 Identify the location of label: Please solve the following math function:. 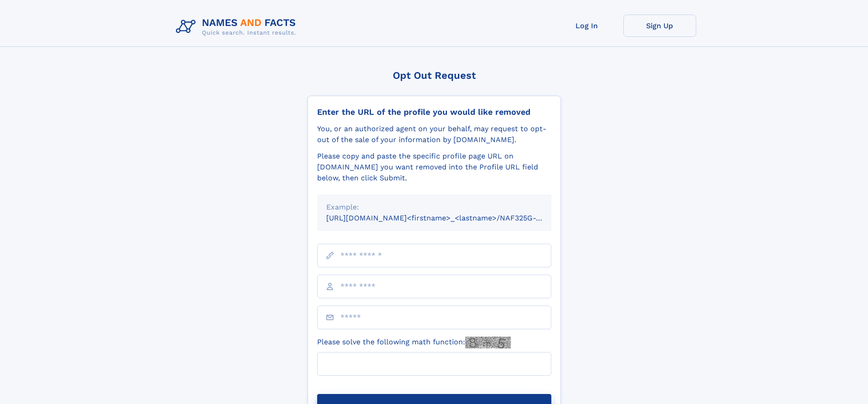
(414, 343).